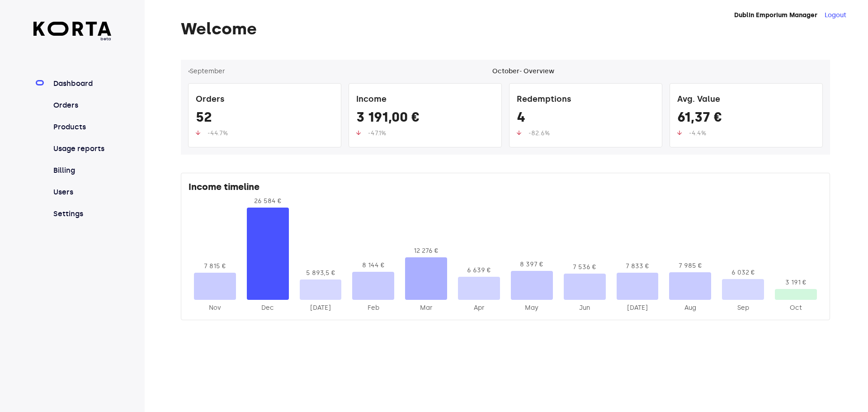 The height and width of the screenshot is (412, 868). What do you see at coordinates (523, 71) in the screenshot?
I see `div: October - Overview` at bounding box center [523, 71].